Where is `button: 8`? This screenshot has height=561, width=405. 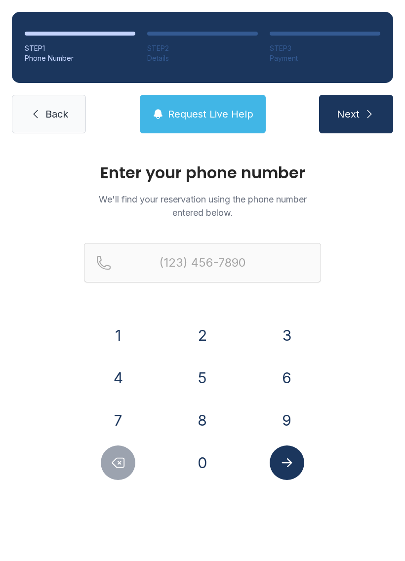 button: 8 is located at coordinates (202, 420).